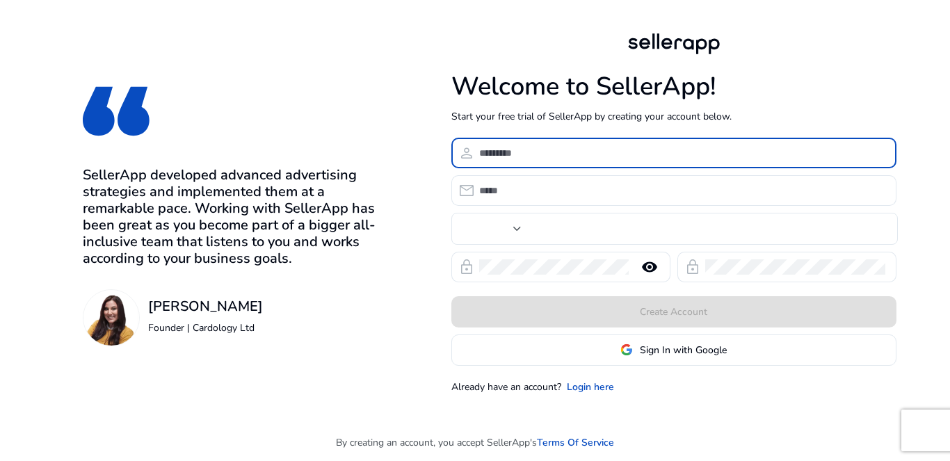 The height and width of the screenshot is (461, 950). Describe the element at coordinates (674, 86) in the screenshot. I see `h1: Welcome to SellerApp!` at that location.